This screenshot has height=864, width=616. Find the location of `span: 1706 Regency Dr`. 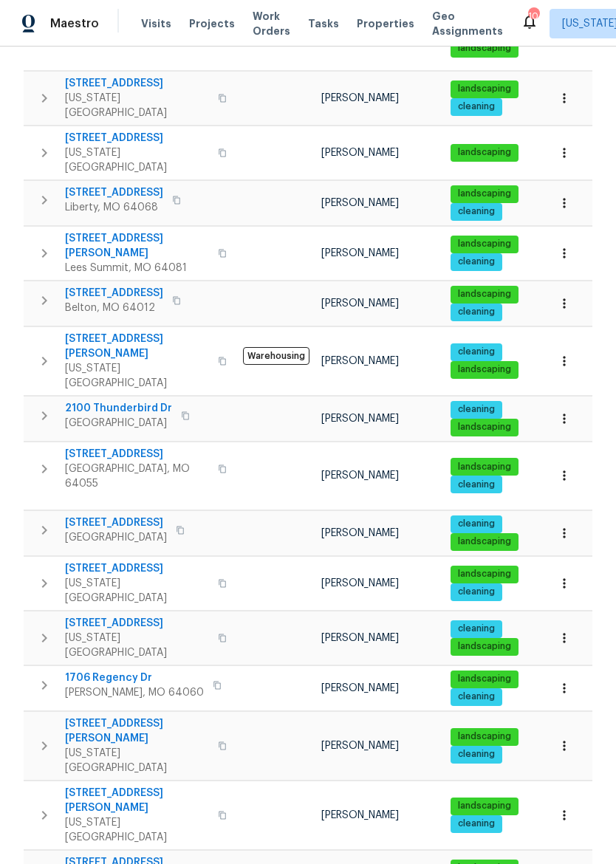

span: 1706 Regency Dr is located at coordinates (134, 678).